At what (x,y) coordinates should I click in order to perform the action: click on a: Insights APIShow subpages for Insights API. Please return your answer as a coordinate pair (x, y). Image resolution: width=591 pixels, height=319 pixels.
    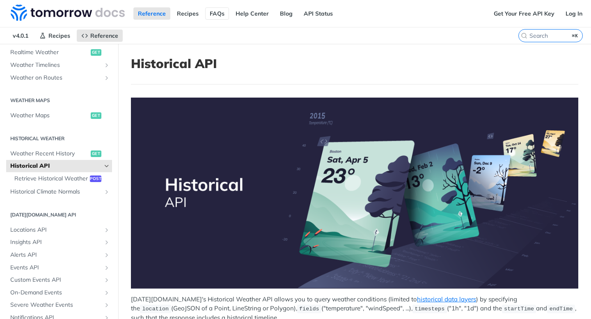
    Looking at the image, I should click on (59, 242).